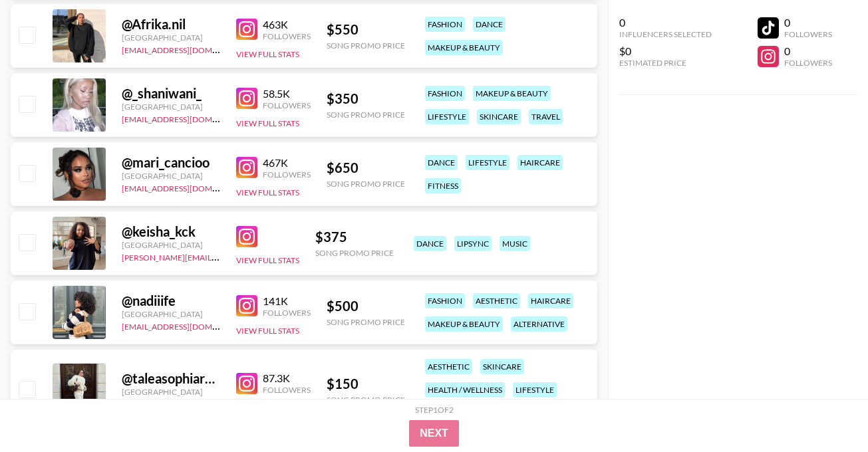  I want to click on div: @ mari_cancioo, so click(171, 162).